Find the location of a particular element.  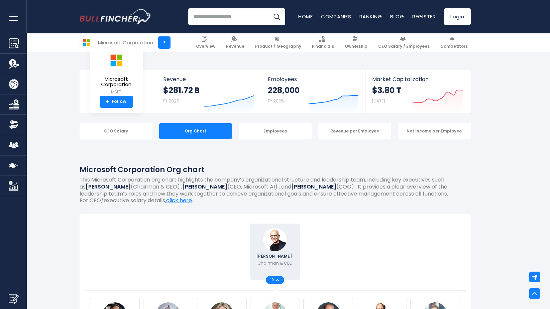

a: Overview is located at coordinates (205, 42).